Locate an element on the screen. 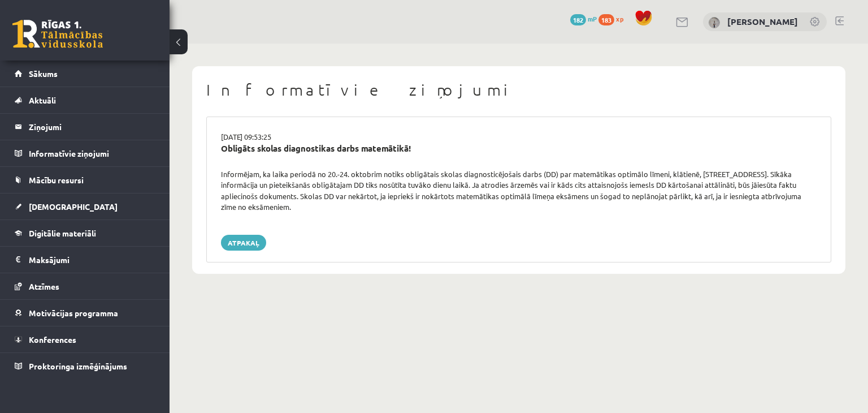 This screenshot has height=413, width=868. a: 182 mP is located at coordinates (583, 19).